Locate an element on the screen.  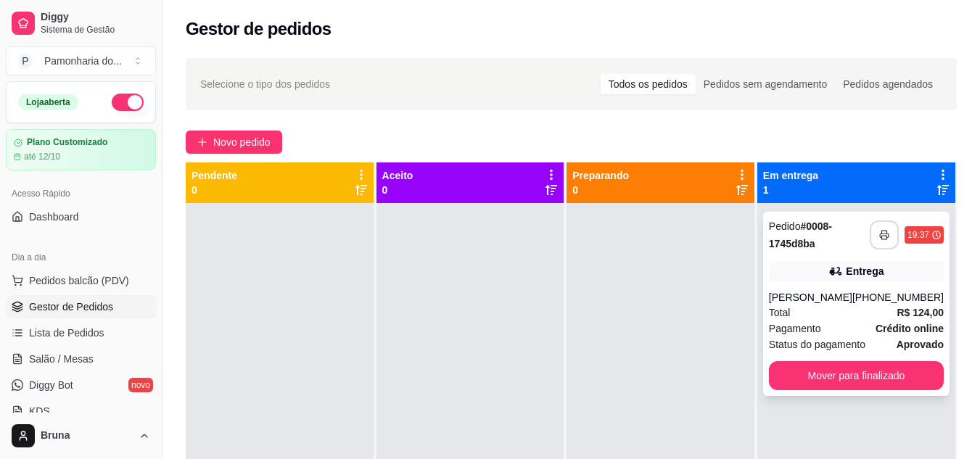
a: Salão / Mesas is located at coordinates (81, 359).